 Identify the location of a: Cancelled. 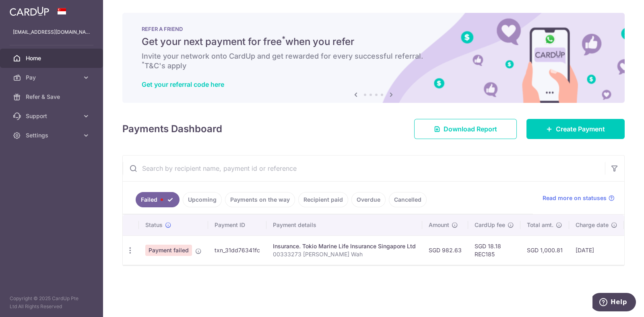
(407, 200).